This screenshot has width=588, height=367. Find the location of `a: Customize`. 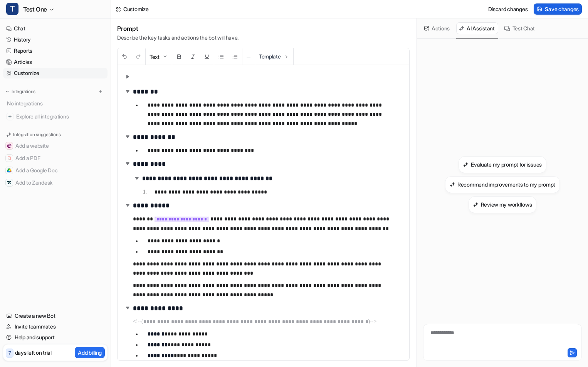

a: Customize is located at coordinates (55, 73).